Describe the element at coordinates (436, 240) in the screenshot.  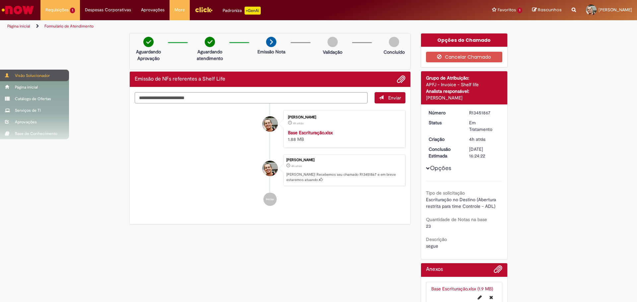
I see `b: Descrição` at that location.